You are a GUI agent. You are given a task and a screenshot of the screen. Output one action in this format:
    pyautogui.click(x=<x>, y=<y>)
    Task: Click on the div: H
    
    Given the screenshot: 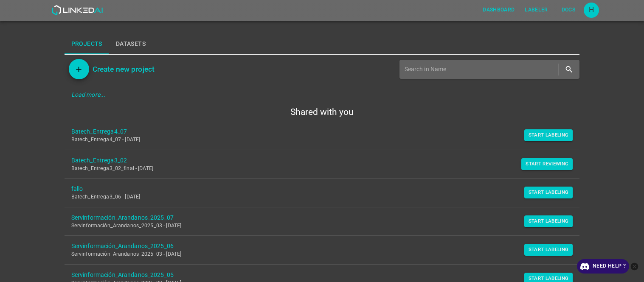 What is the action you would take?
    pyautogui.click(x=592, y=10)
    